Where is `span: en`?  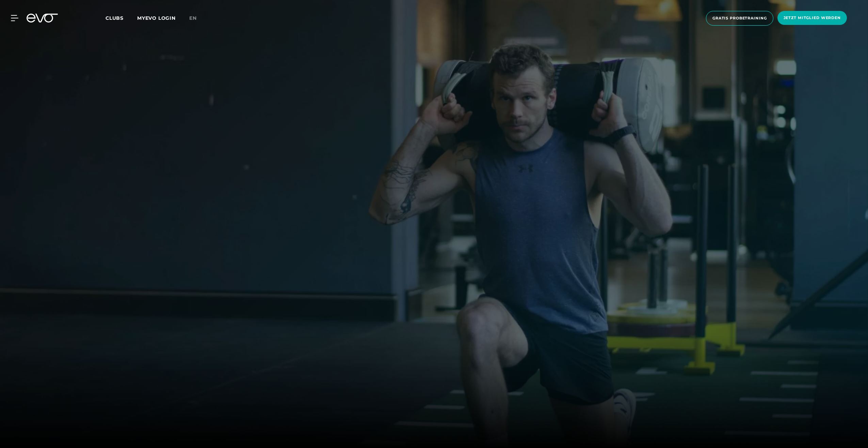 span: en is located at coordinates (193, 18).